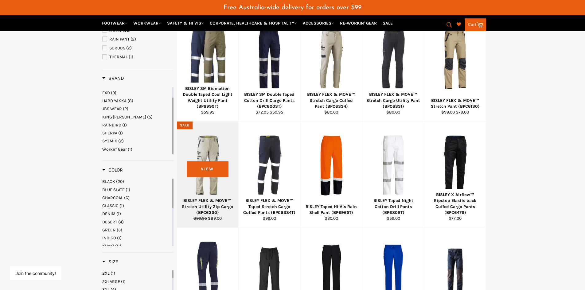  What do you see at coordinates (136, 125) in the screenshot?
I see `a: RAINBIRD` at bounding box center [136, 125].